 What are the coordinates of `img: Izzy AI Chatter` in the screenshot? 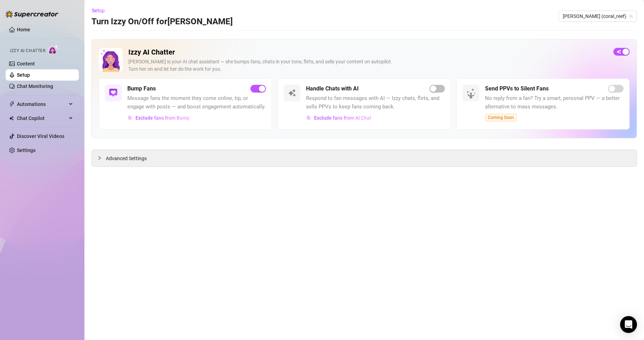 It's located at (111, 60).